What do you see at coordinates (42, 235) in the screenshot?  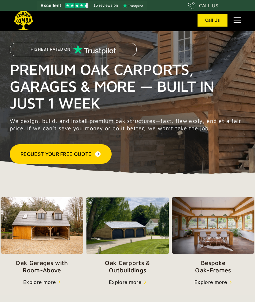 I see `a: Oak Garages withRoom-Above` at bounding box center [42, 235].